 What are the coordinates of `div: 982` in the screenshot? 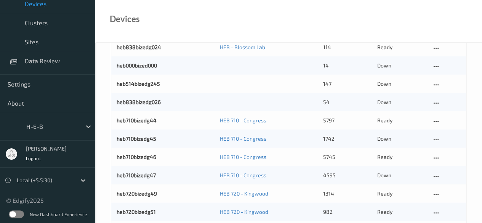 It's located at (347, 212).